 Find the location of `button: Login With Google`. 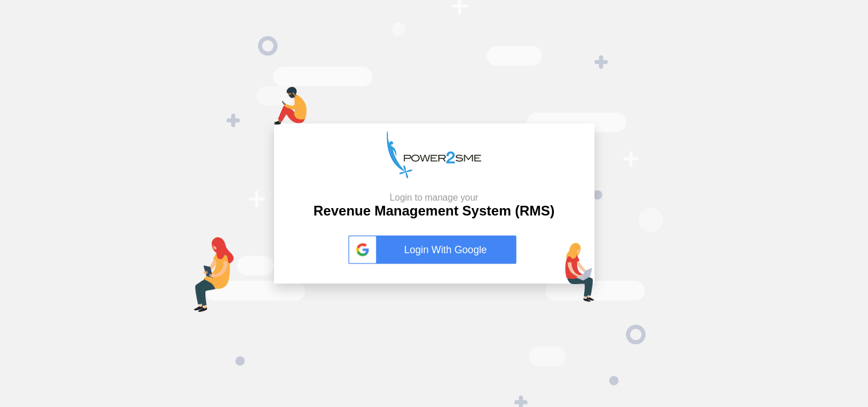

button: Login With Google is located at coordinates (434, 250).